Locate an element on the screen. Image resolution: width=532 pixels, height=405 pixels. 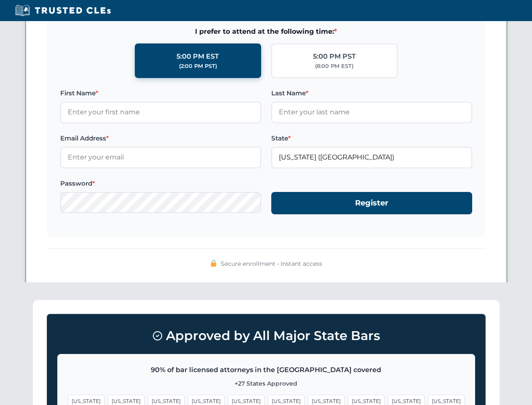
div: (2:00 PM PST) is located at coordinates (198, 67).